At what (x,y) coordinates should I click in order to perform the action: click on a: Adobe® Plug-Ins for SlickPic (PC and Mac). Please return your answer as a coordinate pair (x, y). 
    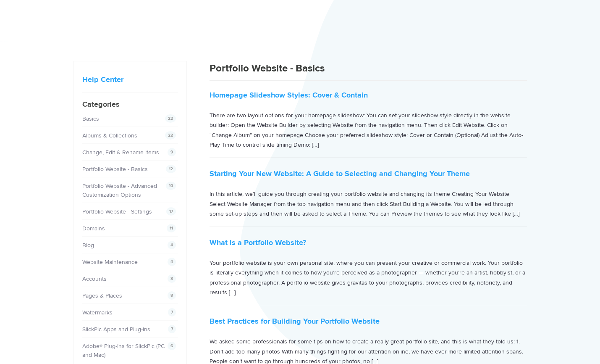
    Looking at the image, I should click on (124, 351).